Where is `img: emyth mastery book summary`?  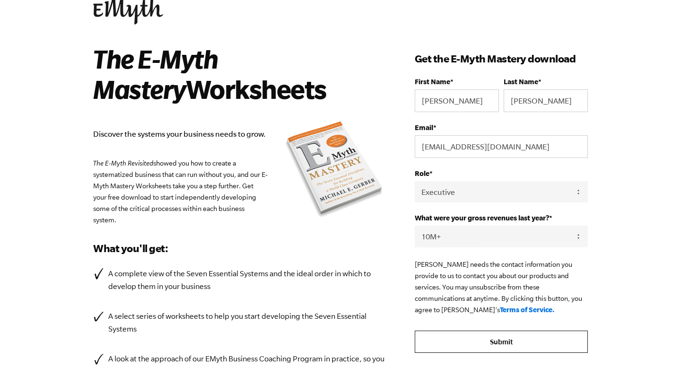 img: emyth mastery book summary is located at coordinates (335, 170).